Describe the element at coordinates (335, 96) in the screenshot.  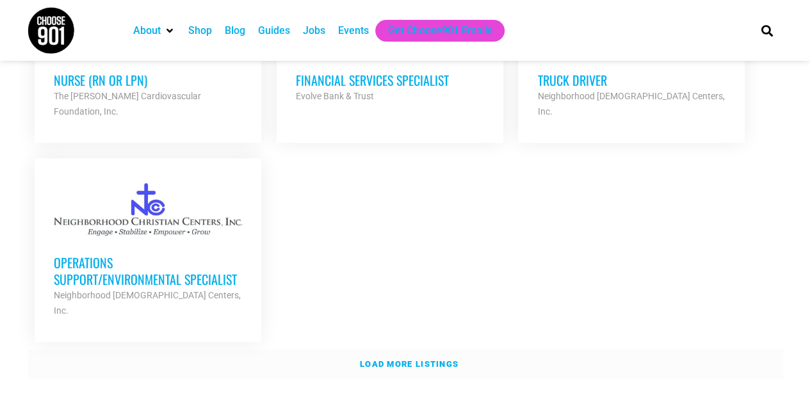
I see `strong: Evolve Bank & Trust` at that location.